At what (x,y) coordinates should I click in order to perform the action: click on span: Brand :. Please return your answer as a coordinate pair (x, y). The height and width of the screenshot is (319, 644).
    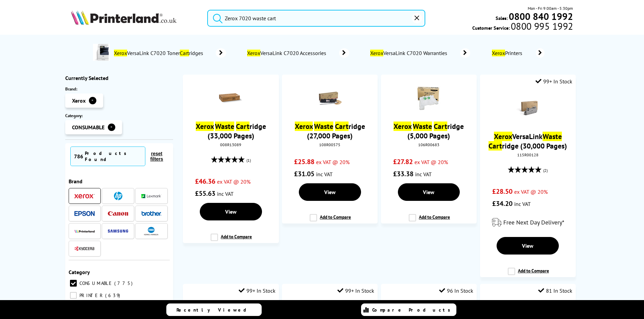
    Looking at the image, I should click on (91, 89).